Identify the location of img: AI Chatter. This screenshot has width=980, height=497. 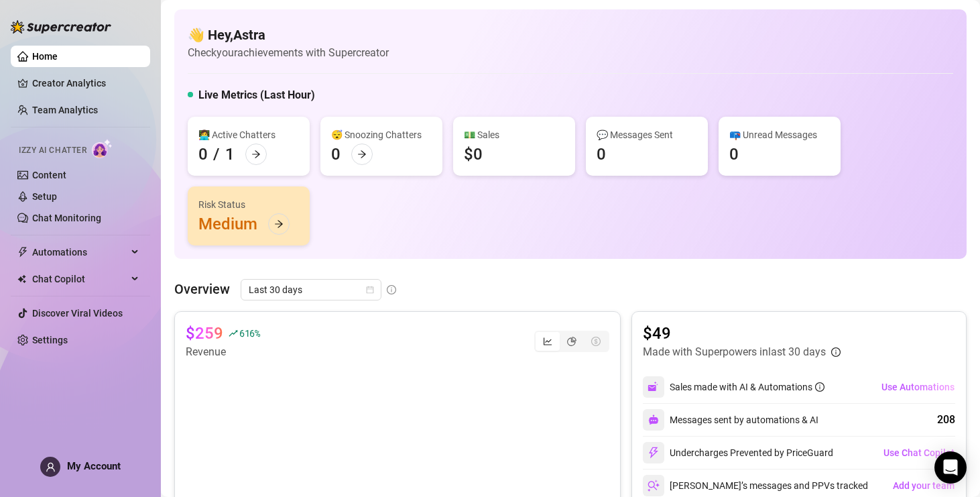
(102, 148).